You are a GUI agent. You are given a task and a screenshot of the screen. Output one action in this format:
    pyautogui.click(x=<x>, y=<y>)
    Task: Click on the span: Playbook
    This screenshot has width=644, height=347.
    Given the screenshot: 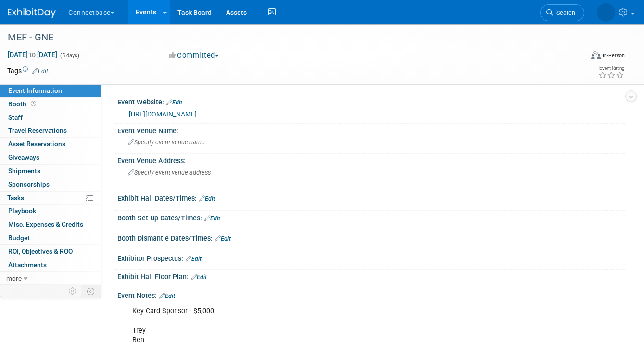 What is the action you would take?
    pyautogui.click(x=22, y=211)
    